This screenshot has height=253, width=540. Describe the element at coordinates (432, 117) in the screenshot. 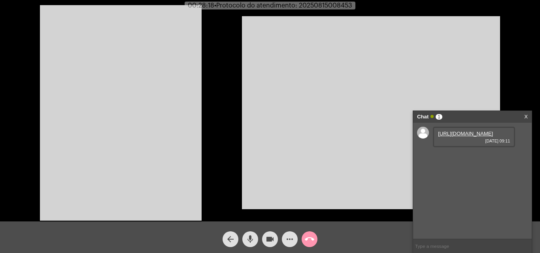

I see `span: Online` at that location.